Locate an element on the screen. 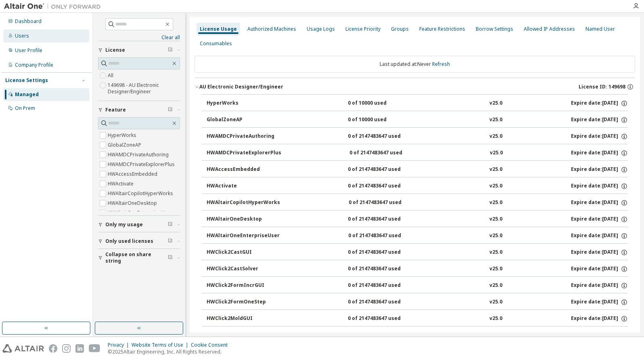  label: HWAltairOneDesktop is located at coordinates (133, 203).